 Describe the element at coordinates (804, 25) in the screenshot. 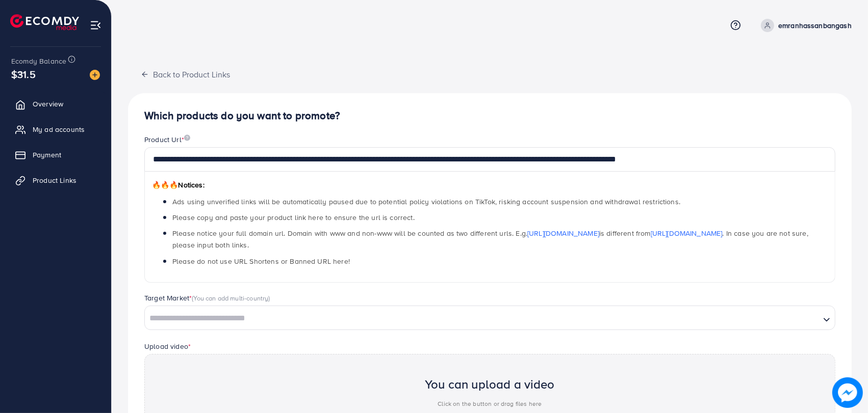

I see `a: emranhassanbangash` at that location.